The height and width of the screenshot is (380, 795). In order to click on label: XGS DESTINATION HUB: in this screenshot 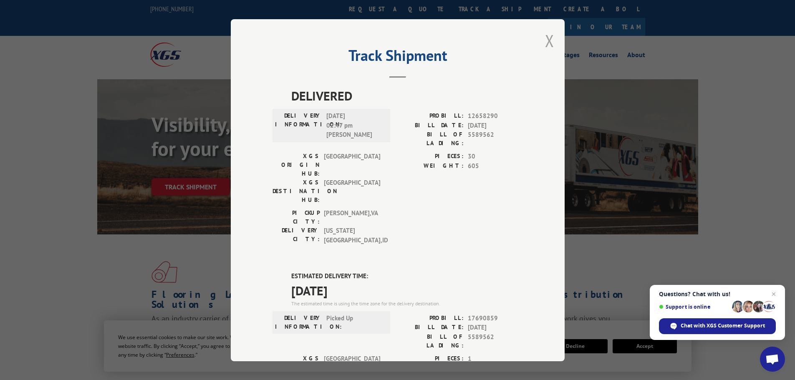, I will do `click(296, 191)`.